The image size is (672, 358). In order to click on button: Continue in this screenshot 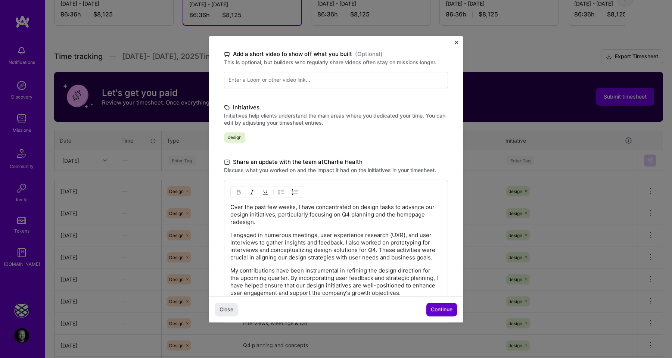, I will do `click(442, 309)`.